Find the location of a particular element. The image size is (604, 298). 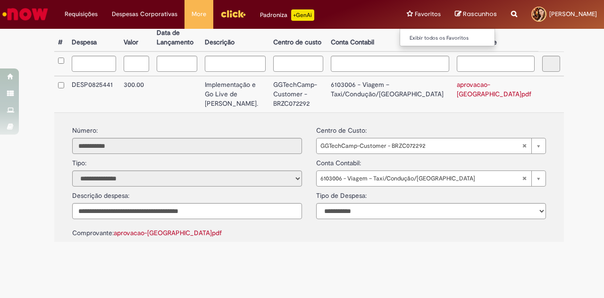

th: Data de Lançamento is located at coordinates (177, 38).